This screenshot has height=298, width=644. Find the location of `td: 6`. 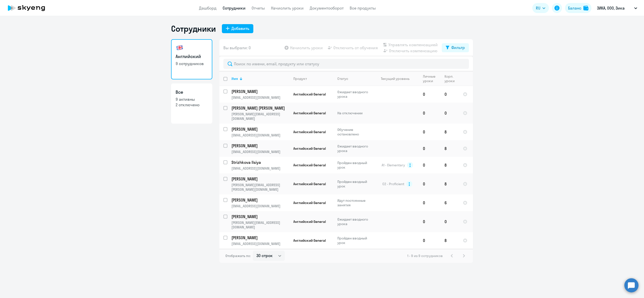

td: 6 is located at coordinates (450, 203).